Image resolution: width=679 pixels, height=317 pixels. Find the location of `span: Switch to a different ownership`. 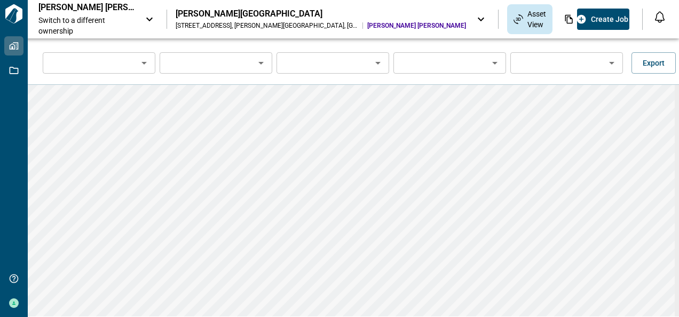

span: Switch to a different ownership is located at coordinates (86, 26).